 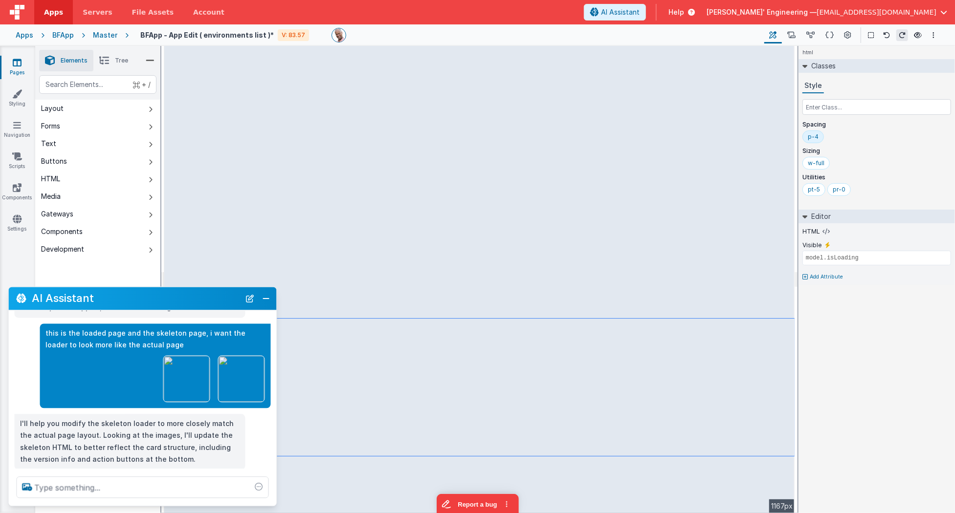 I want to click on span: Servers, so click(x=97, y=12).